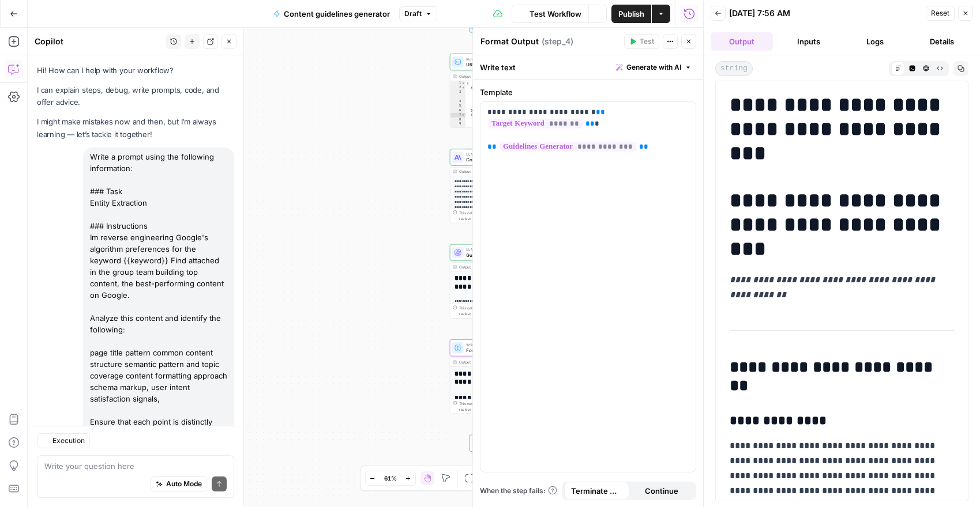  I want to click on div: Write text, so click(588, 67).